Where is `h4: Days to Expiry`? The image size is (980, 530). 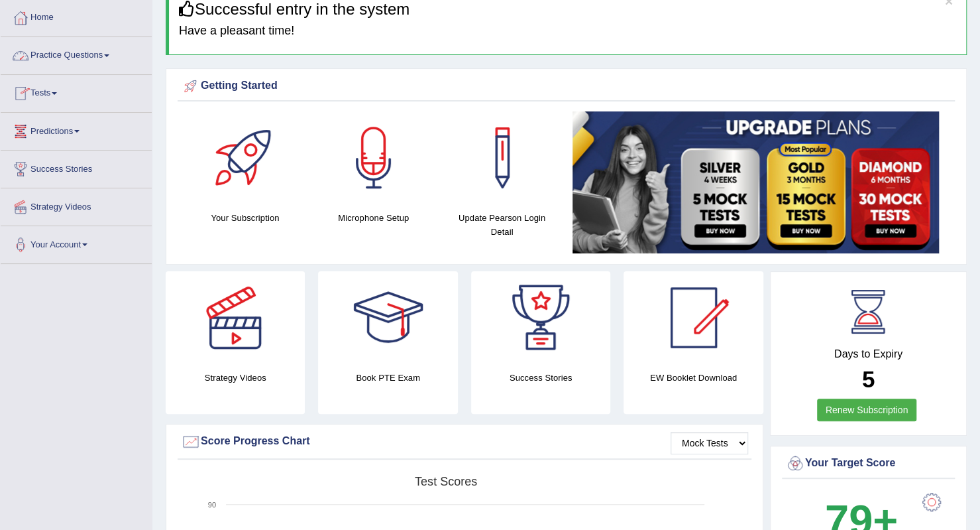
h4: Days to Expiry is located at coordinates (868, 354).